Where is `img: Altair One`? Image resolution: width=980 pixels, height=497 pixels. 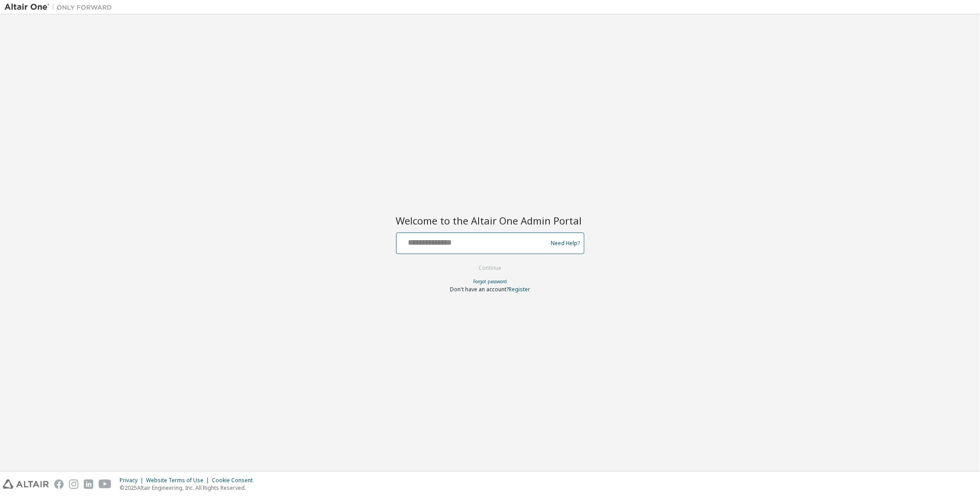 img: Altair One is located at coordinates (61, 7).